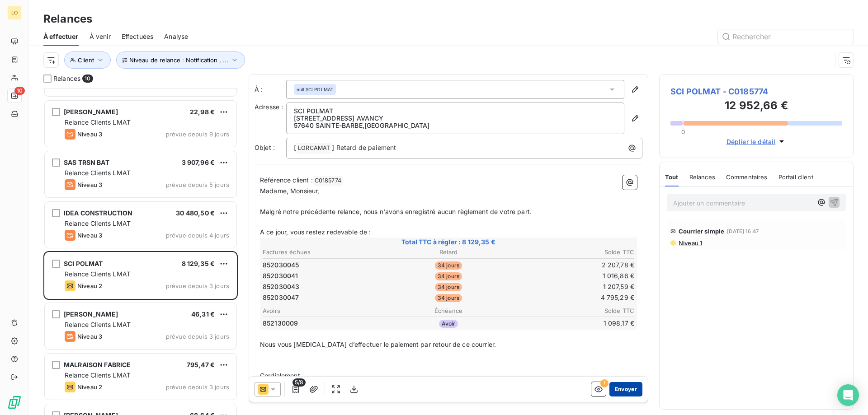  What do you see at coordinates (98, 213) in the screenshot?
I see `span: IDEA CONSTRUCTION` at bounding box center [98, 213].